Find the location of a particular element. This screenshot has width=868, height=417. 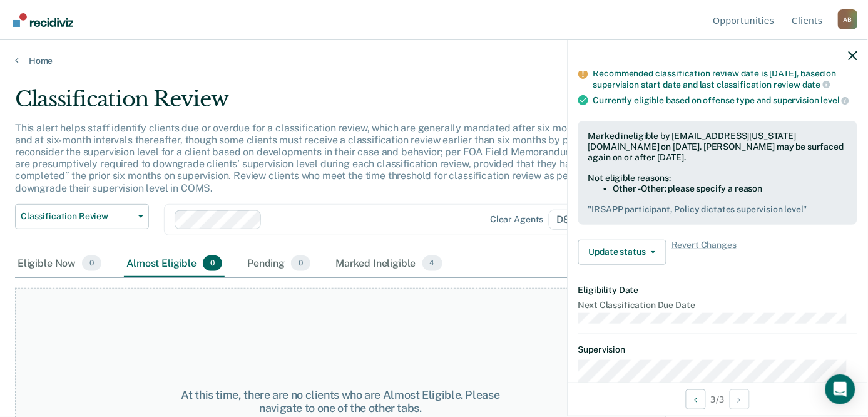

div: Currently eligible based on offense type and supervision is located at coordinates (725, 100).